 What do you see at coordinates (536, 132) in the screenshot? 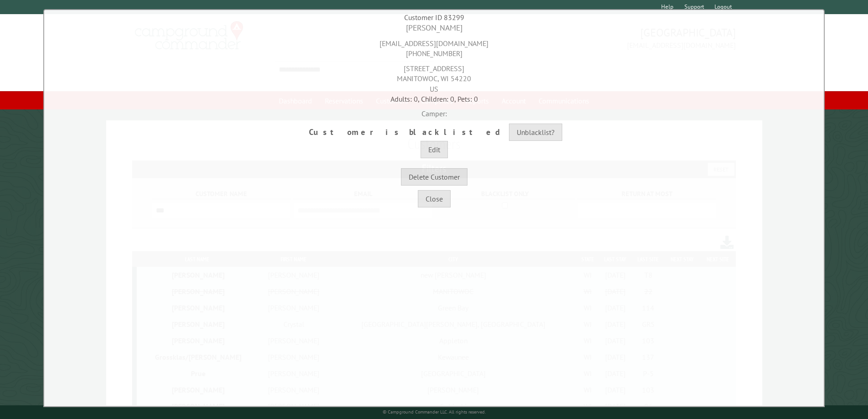
I see `button: Unblacklist?` at bounding box center [536, 132].